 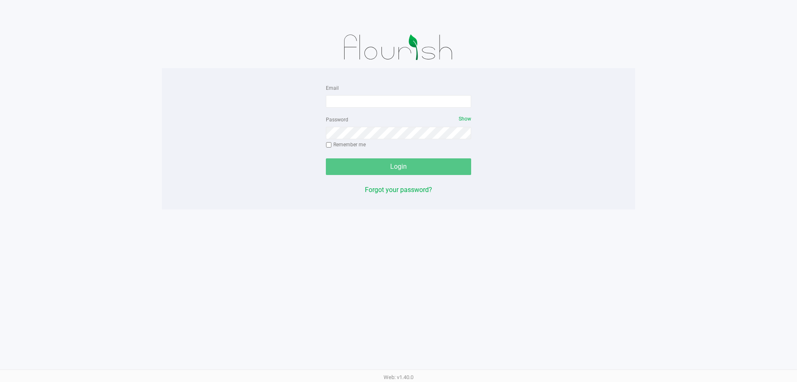 I want to click on input: Remember me, so click(x=329, y=145).